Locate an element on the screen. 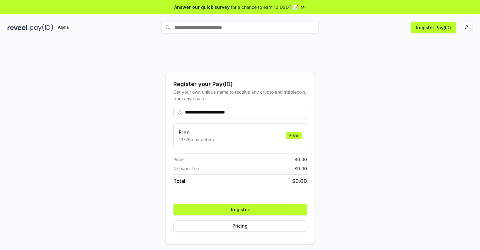 This screenshot has height=250, width=480. span: Answer our quick survey is located at coordinates (202, 7).